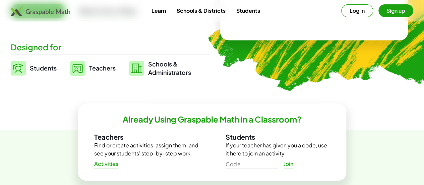  I want to click on span: Teachers, so click(102, 68).